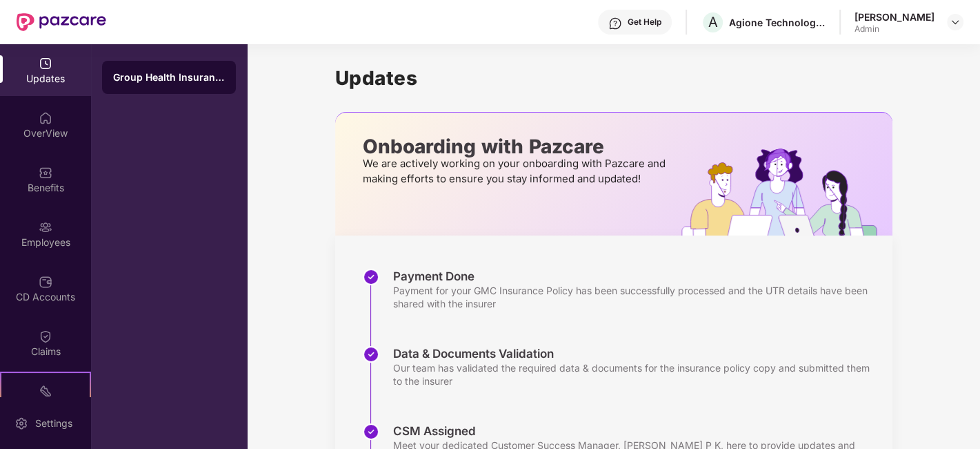  I want to click on img: svg+xml;base64,PHN2ZyBpZD0iQ2xhaW0iIHhtbG5zPSJodHRwOi8vd3d3LnczLm9yZy8yMDAwL3N2ZyIgd2lkdGg9IjIwIi..., so click(46, 336).